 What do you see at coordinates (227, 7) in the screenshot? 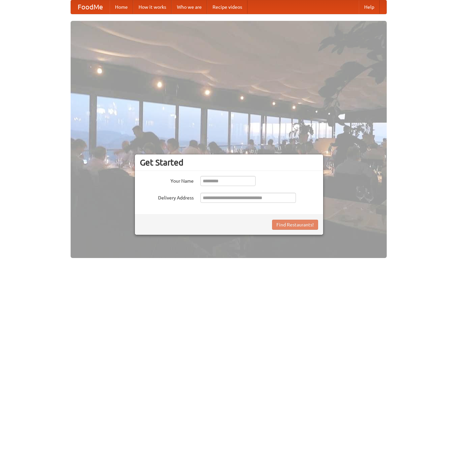
I see `a: Recipe videos` at bounding box center [227, 7].